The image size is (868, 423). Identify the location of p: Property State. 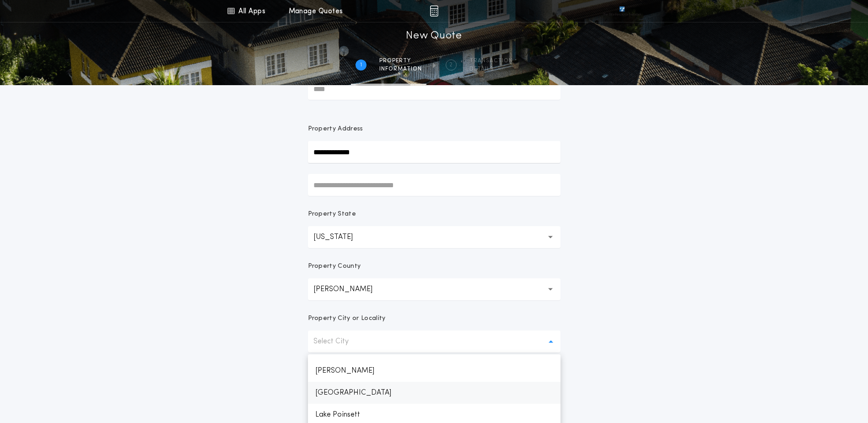
(332, 214).